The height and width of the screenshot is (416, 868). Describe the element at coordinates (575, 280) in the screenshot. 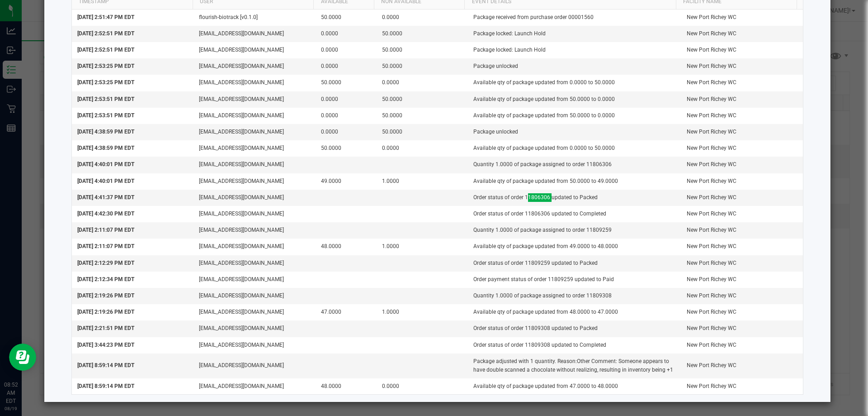

I see `td: Order payment status of order 11809259 updated to Paid` at that location.